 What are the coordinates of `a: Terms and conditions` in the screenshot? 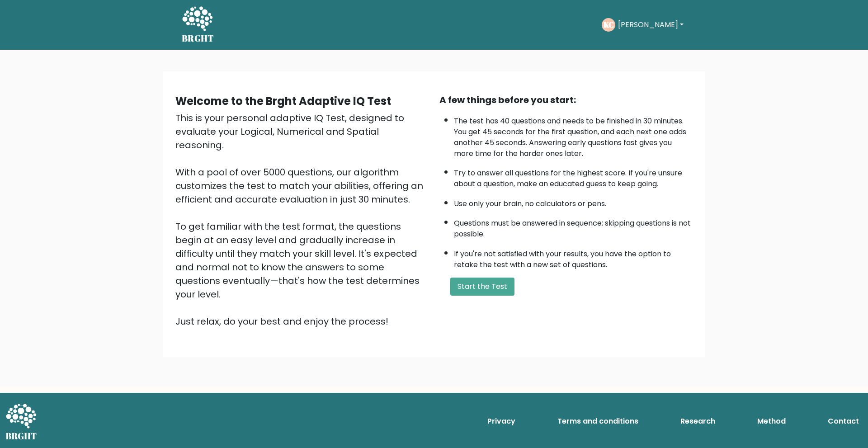 It's located at (598, 421).